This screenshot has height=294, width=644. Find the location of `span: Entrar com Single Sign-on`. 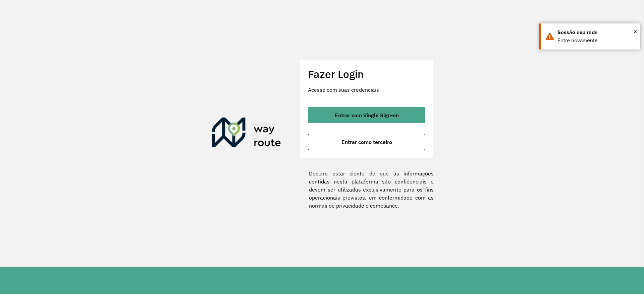

span: Entrar com Single Sign-on is located at coordinates (367, 115).